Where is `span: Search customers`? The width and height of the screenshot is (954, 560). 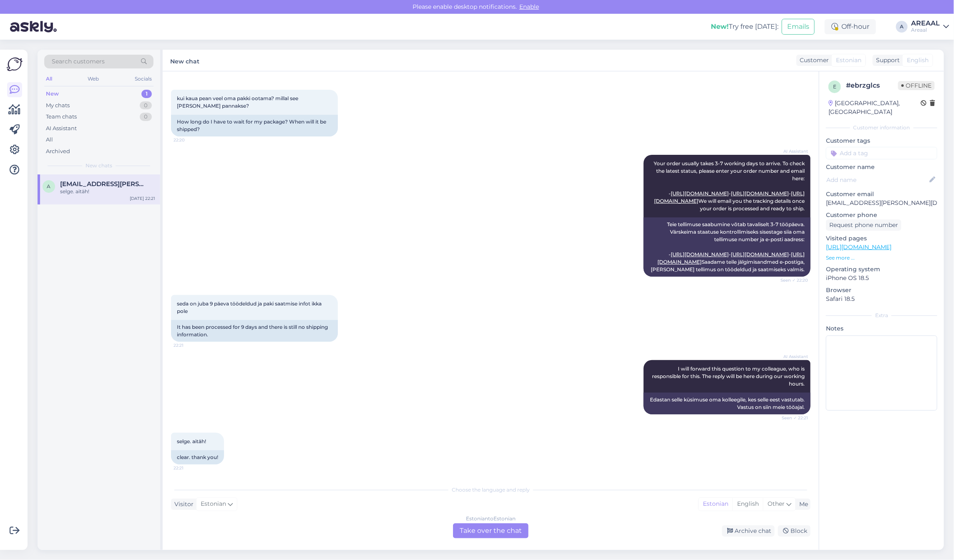 span: Search customers is located at coordinates (78, 62).